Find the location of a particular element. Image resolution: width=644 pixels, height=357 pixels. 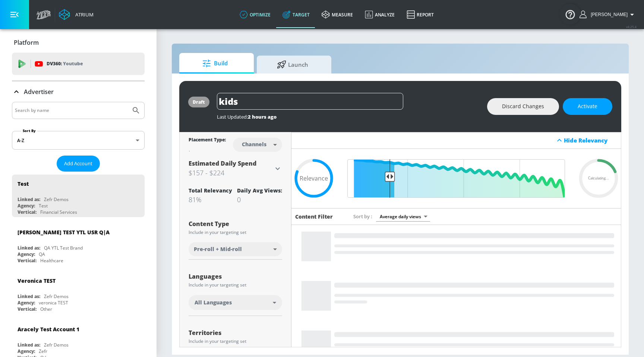

div: 81% is located at coordinates (210, 200).